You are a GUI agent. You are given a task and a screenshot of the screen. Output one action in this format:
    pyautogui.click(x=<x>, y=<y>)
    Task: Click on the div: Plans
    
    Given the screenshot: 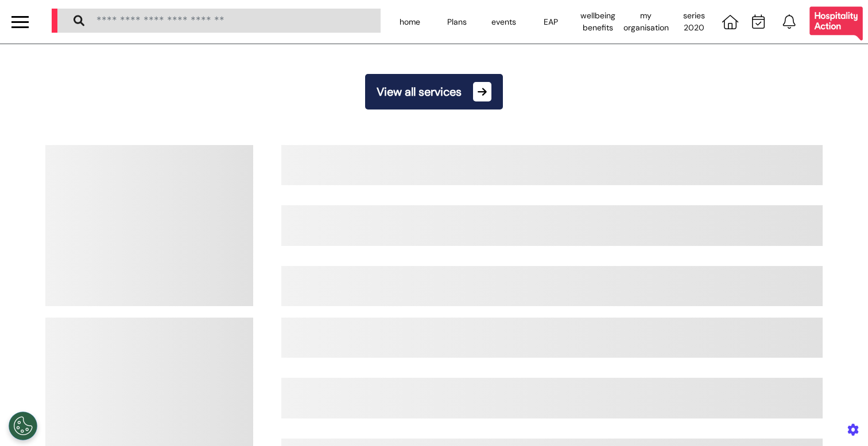 What is the action you would take?
    pyautogui.click(x=457, y=22)
    